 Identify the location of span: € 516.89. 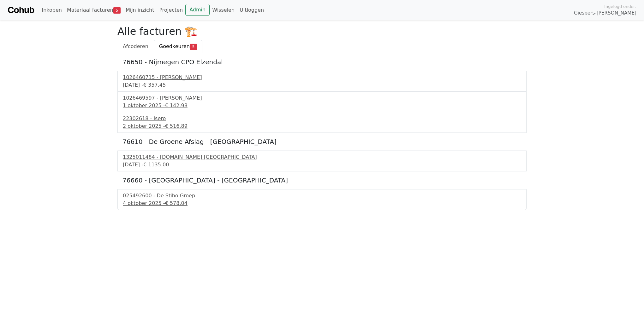
(176, 125).